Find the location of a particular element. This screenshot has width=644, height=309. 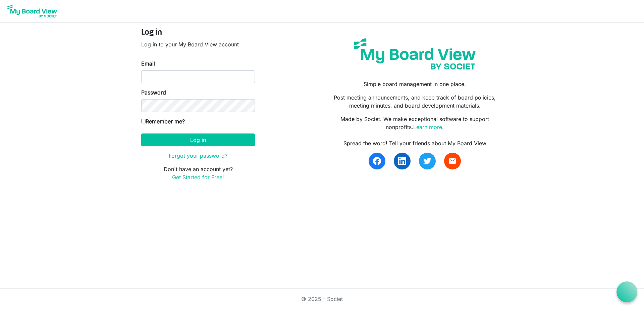

p: Post meeting announcements, and keep track of board policies, meeting minutes, and board developm... is located at coordinates (415, 101).